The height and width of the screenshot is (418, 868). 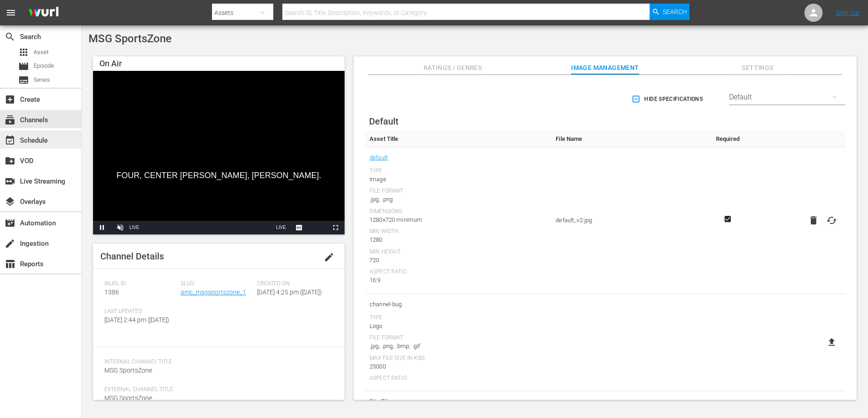 I want to click on div: Video Player, so click(x=219, y=153).